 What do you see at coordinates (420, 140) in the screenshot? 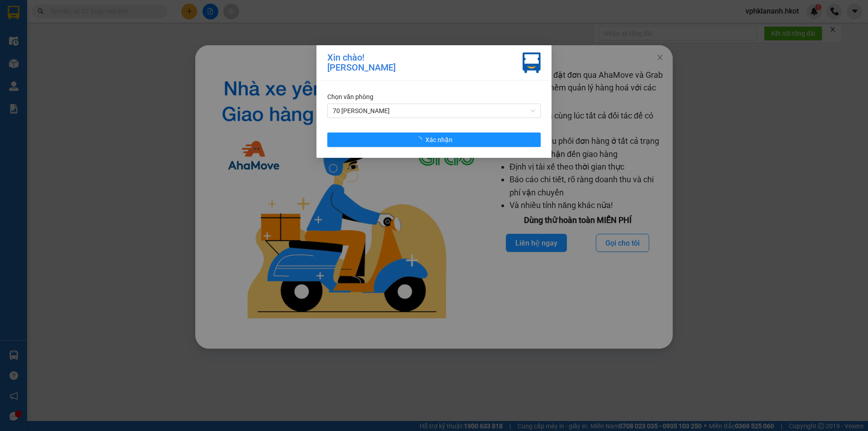
I see `span: loading` at bounding box center [420, 140].